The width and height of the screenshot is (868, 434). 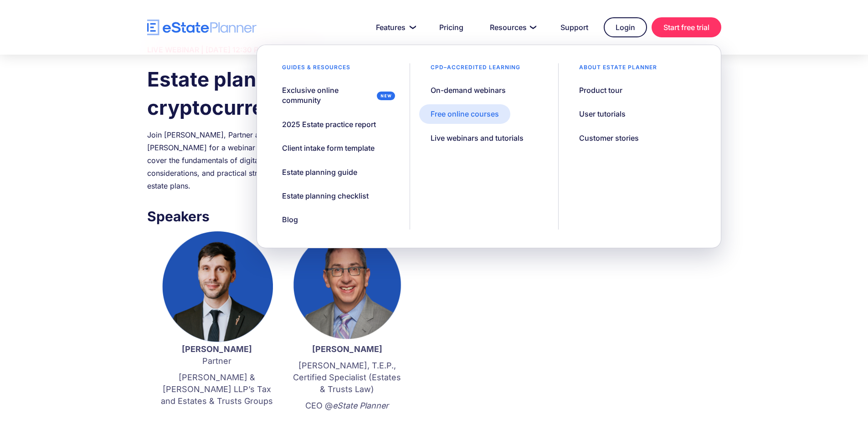 What do you see at coordinates (217, 355) in the screenshot?
I see `p: Partner` at bounding box center [217, 355].